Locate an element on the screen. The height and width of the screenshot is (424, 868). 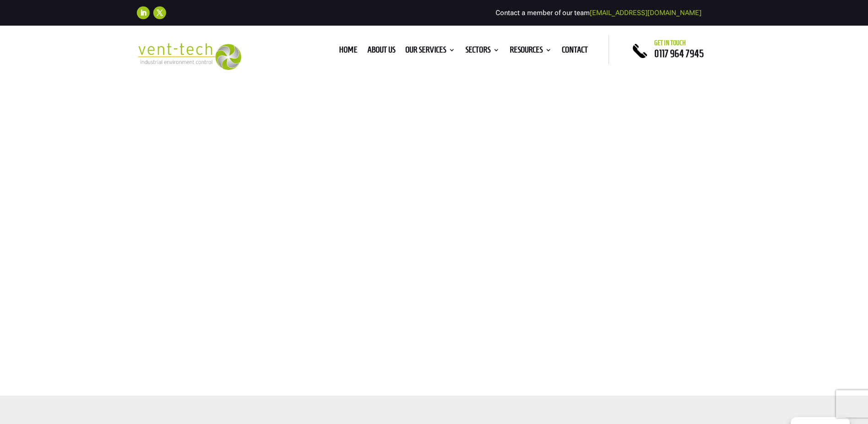
a: About us is located at coordinates (381, 52).